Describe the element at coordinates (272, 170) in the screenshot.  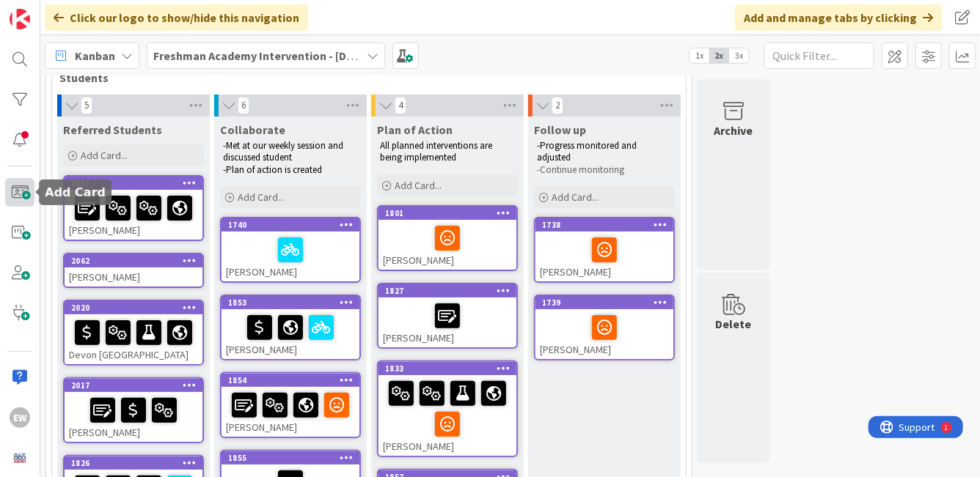
I see `span: -Plan of action is created` at that location.